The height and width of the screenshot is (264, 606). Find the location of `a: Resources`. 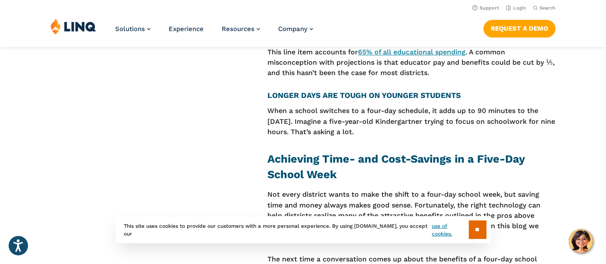

a: Resources is located at coordinates (240, 29).